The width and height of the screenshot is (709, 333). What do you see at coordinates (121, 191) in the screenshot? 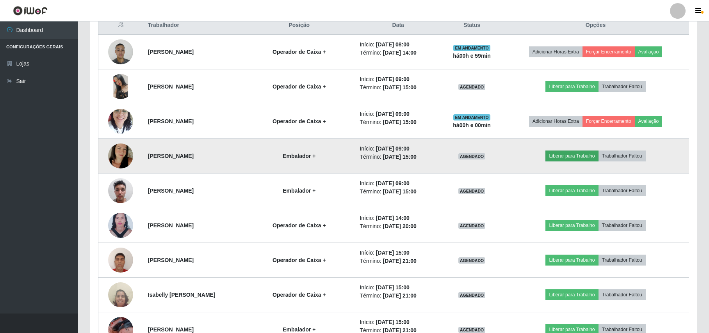
I see `img: 1743107796696.jpeg` at bounding box center [121, 191].